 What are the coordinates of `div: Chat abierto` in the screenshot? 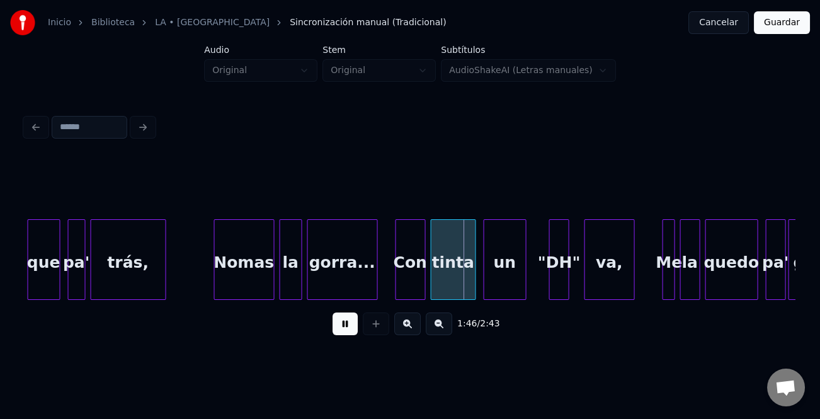 It's located at (786, 387).